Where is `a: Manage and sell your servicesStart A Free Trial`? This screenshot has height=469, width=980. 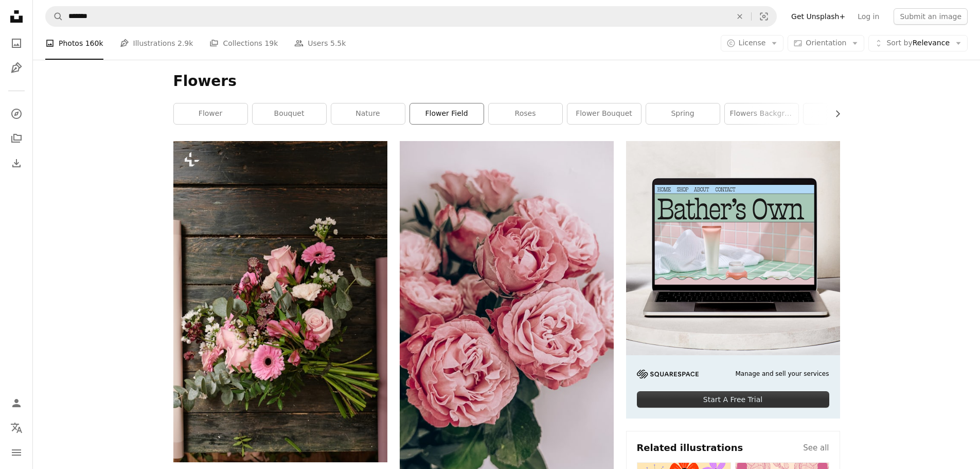
a: Manage and sell your servicesStart A Free Trial is located at coordinates (733, 279).